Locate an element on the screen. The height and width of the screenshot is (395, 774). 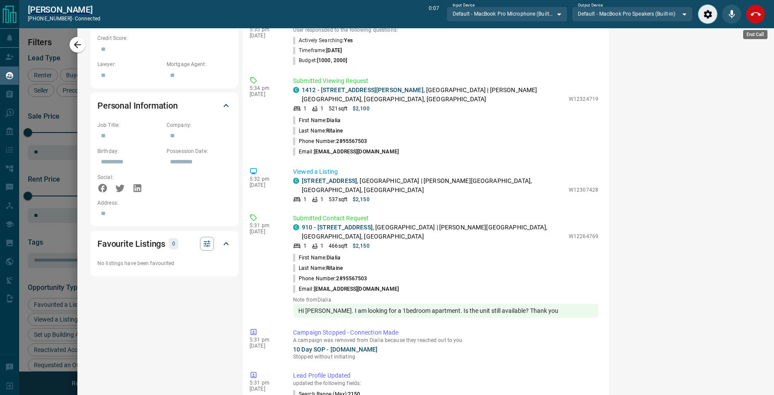
p: 5:34 pm is located at coordinates (265, 88).